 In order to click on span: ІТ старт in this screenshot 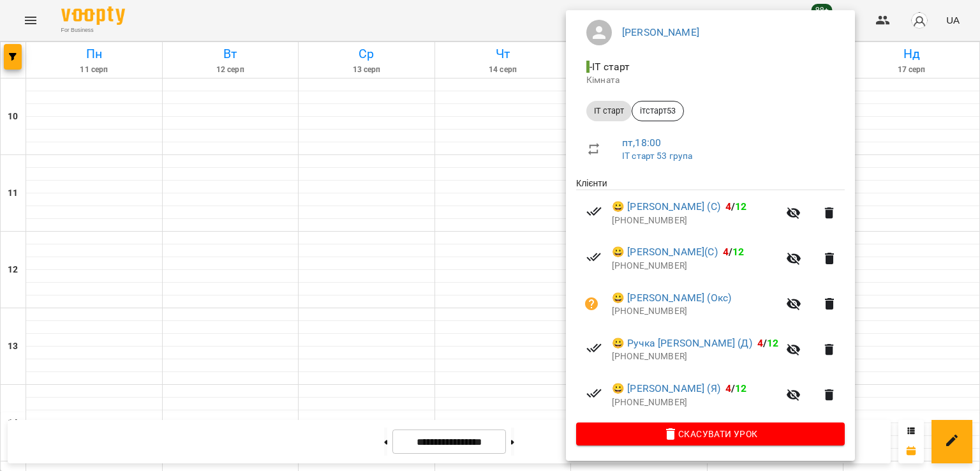, I will do `click(608, 111)`.